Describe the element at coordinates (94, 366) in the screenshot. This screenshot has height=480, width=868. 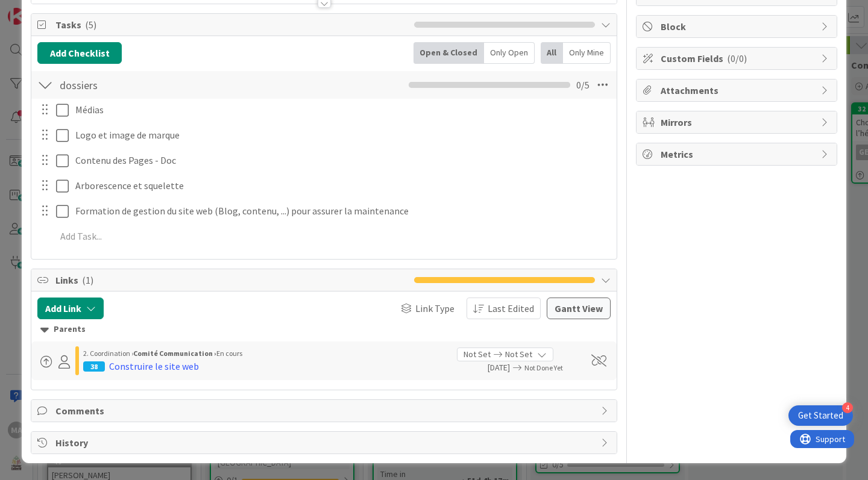
I see `div: 38` at that location.